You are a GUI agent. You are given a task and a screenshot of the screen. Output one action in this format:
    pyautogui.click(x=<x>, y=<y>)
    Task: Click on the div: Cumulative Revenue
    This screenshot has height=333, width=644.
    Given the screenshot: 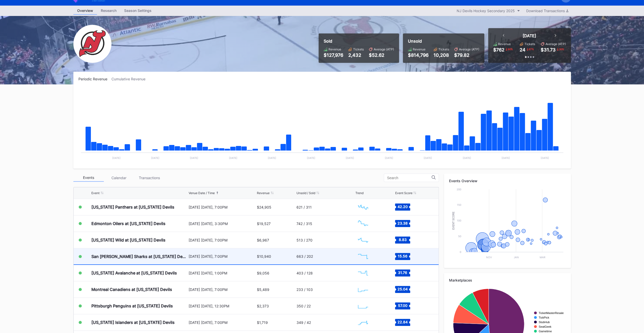 What is the action you would take?
    pyautogui.click(x=130, y=79)
    